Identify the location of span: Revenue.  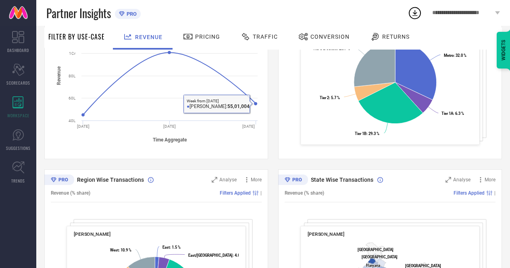
(149, 37).